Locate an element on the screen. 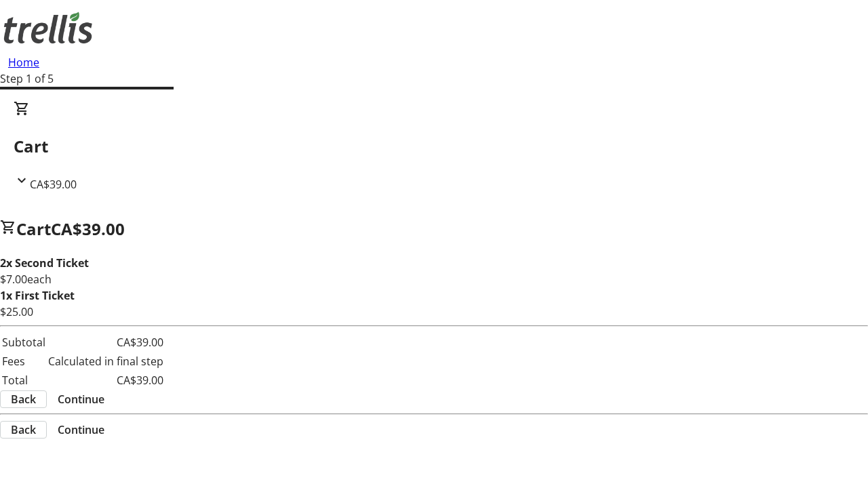 The height and width of the screenshot is (488, 868). h2: Cart is located at coordinates (434, 146).